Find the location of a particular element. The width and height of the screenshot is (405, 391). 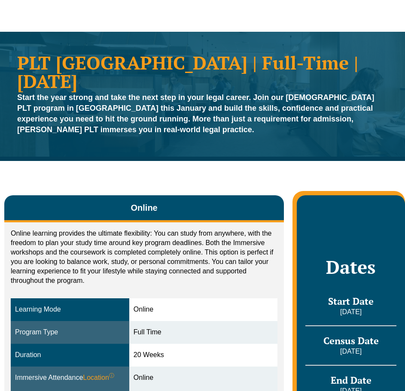

div: Duration is located at coordinates (70, 355).